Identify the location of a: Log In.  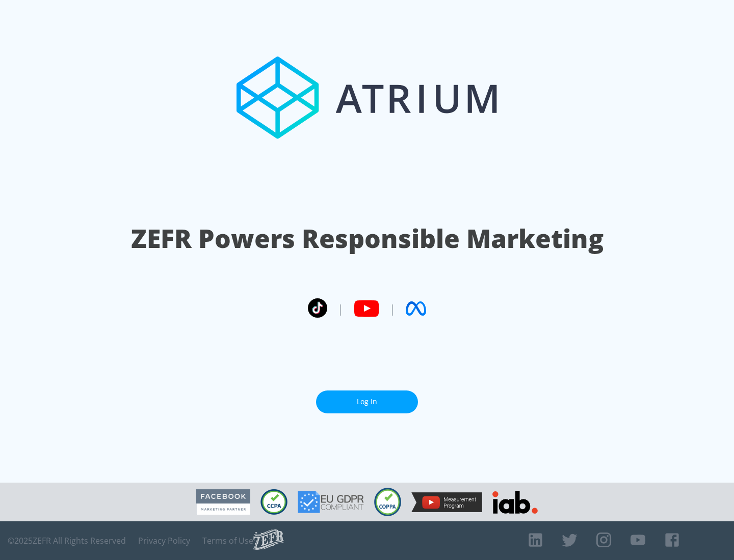
(367, 402).